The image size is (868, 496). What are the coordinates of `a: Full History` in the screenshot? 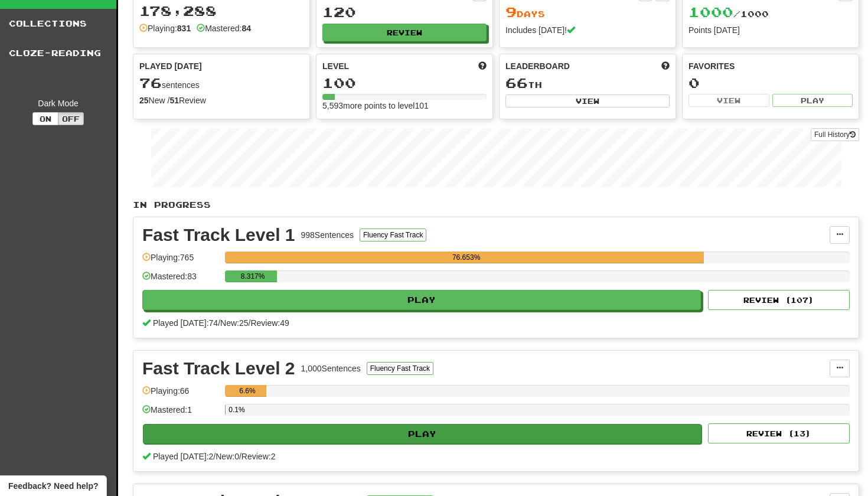 It's located at (836, 135).